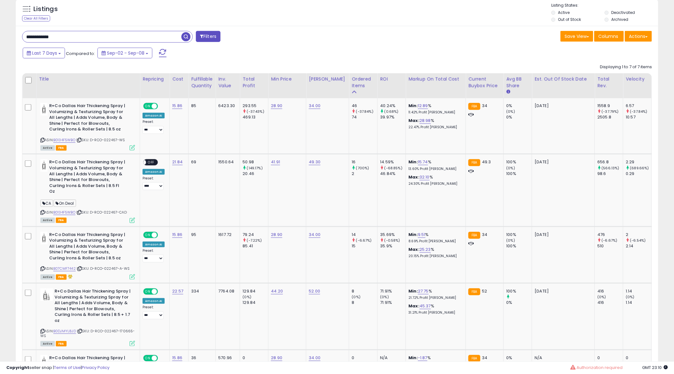 This screenshot has height=374, width=674. Describe the element at coordinates (425, 306) in the screenshot. I see `a: 45.37` at that location.